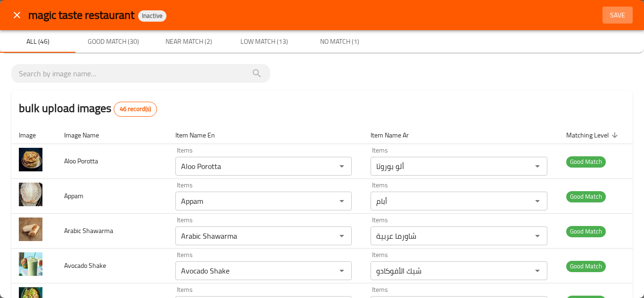 The image size is (644, 298). What do you see at coordinates (339, 41) in the screenshot?
I see `span: No Match (1)` at bounding box center [339, 41].